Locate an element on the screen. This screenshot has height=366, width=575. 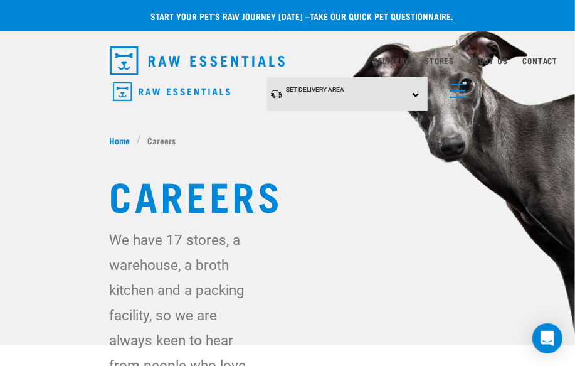
a: menu is located at coordinates (455, 88).